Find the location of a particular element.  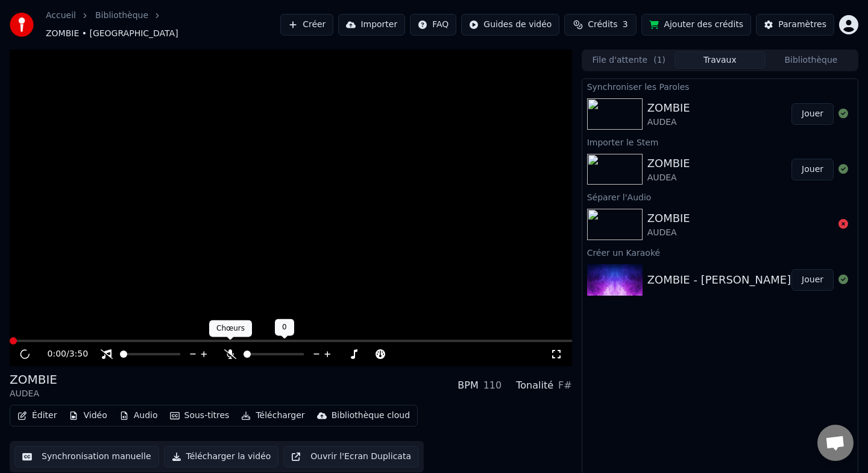

button: Créer is located at coordinates (307, 25).